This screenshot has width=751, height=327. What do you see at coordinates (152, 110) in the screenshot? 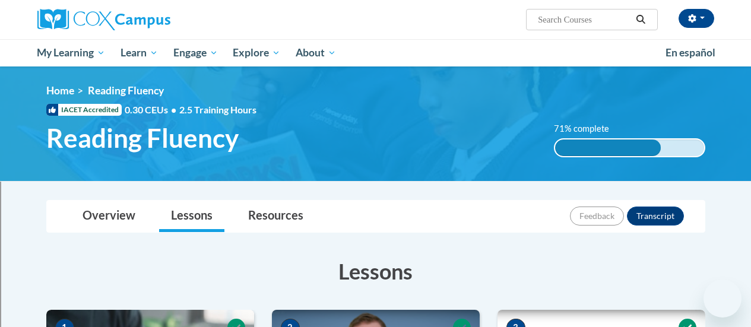
I see `span: 0.30 CEUs` at bounding box center [152, 110].